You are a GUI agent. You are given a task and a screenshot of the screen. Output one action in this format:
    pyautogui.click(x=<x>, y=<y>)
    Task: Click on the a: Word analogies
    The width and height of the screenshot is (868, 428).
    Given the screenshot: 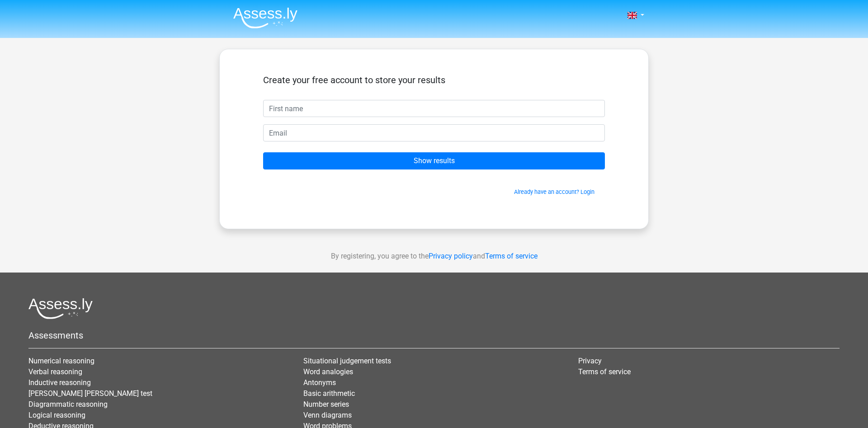 What is the action you would take?
    pyautogui.click(x=328, y=372)
    